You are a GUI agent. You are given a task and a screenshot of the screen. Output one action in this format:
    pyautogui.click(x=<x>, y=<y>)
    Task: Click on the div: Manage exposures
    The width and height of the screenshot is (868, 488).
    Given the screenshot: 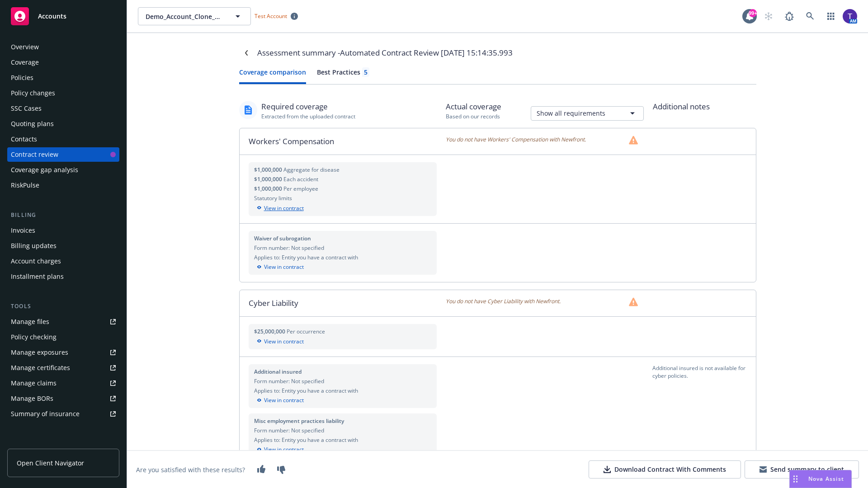 What is the action you would take?
    pyautogui.click(x=39, y=352)
    